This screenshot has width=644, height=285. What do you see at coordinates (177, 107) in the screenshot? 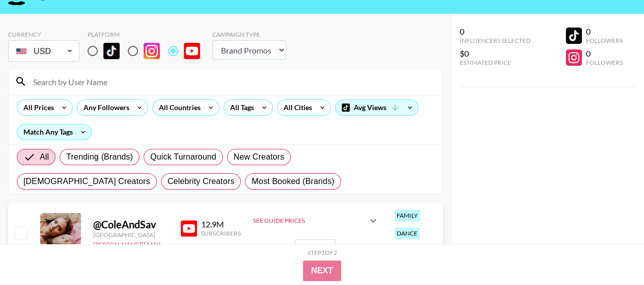
I see `div: All Countries` at bounding box center [177, 107].